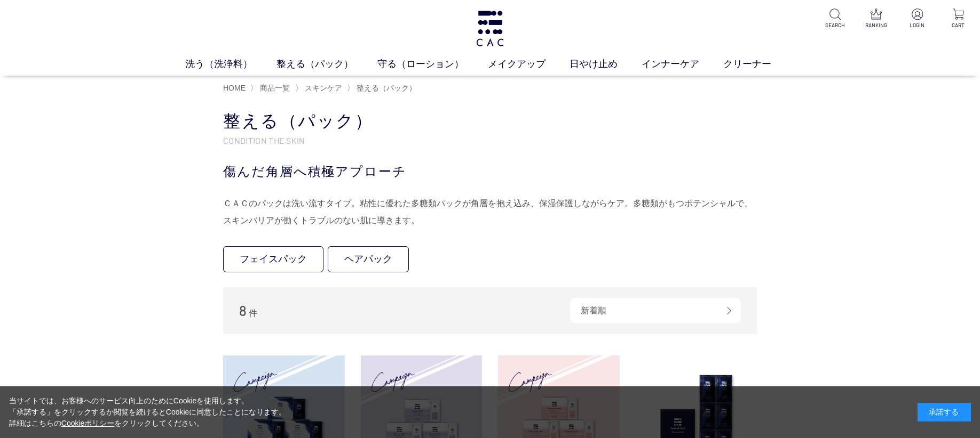  What do you see at coordinates (273, 259) in the screenshot?
I see `a: フェイスパック` at bounding box center [273, 259].